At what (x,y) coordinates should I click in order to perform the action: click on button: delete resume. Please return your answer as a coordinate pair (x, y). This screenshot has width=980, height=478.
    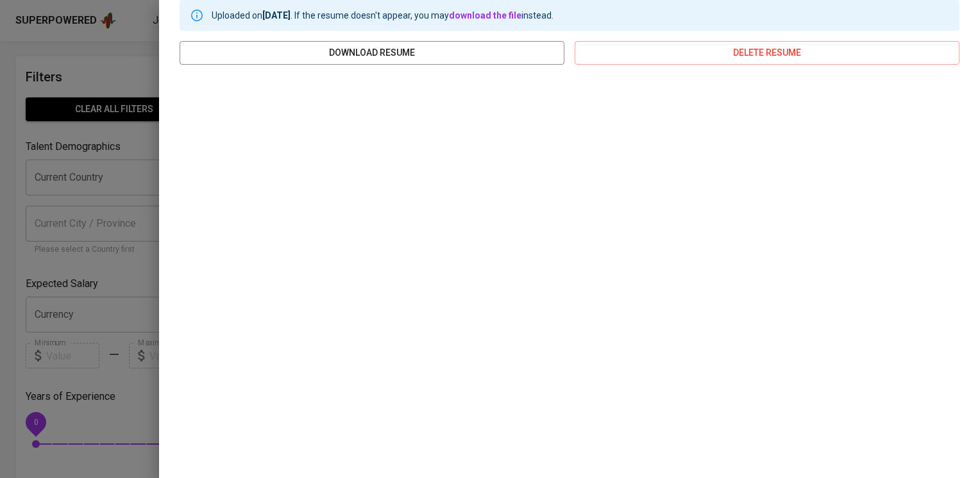
    Looking at the image, I should click on (767, 53).